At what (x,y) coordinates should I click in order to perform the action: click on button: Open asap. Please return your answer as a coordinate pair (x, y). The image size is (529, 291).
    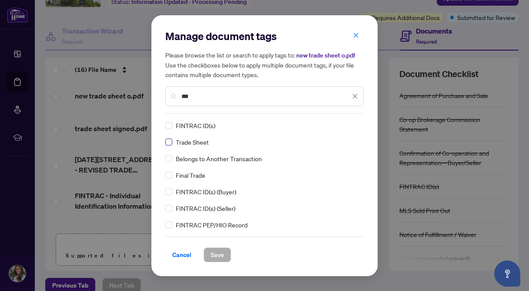
    Looking at the image, I should click on (508, 273).